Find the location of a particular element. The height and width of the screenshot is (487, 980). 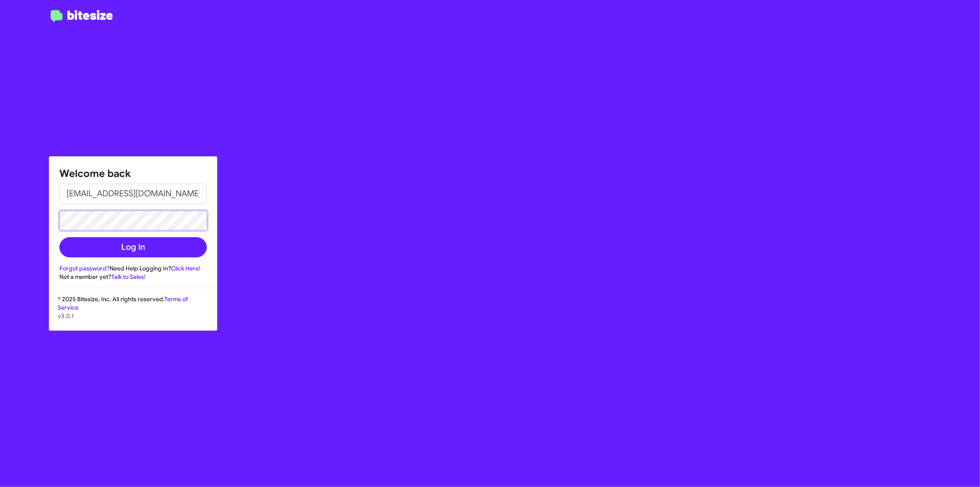

p: v3.0.1 is located at coordinates (133, 316).